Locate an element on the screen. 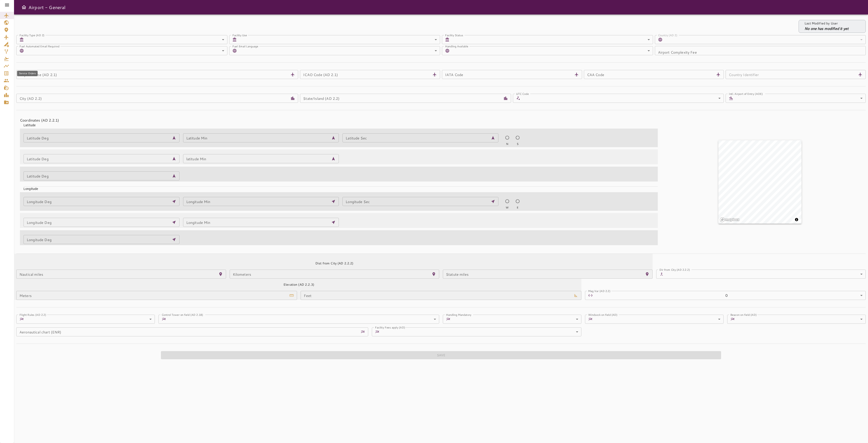 Image resolution: width=868 pixels, height=443 pixels. span: N is located at coordinates (507, 144).